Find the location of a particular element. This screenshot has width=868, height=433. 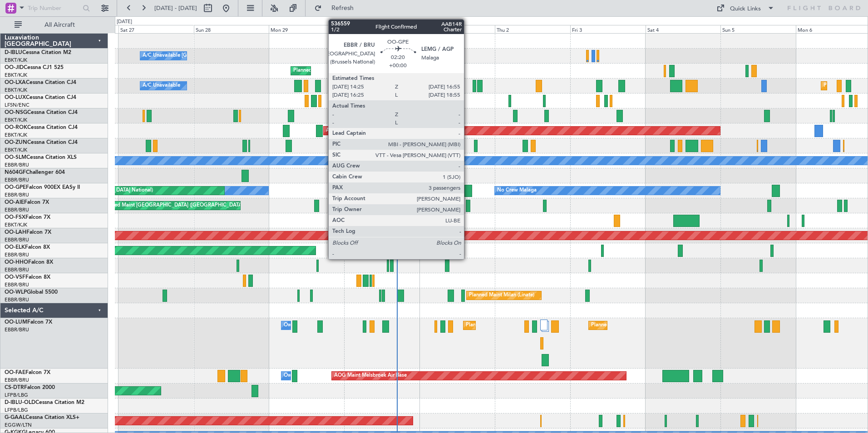

a: OO-WLPGlobal 5500 is located at coordinates (31, 292).